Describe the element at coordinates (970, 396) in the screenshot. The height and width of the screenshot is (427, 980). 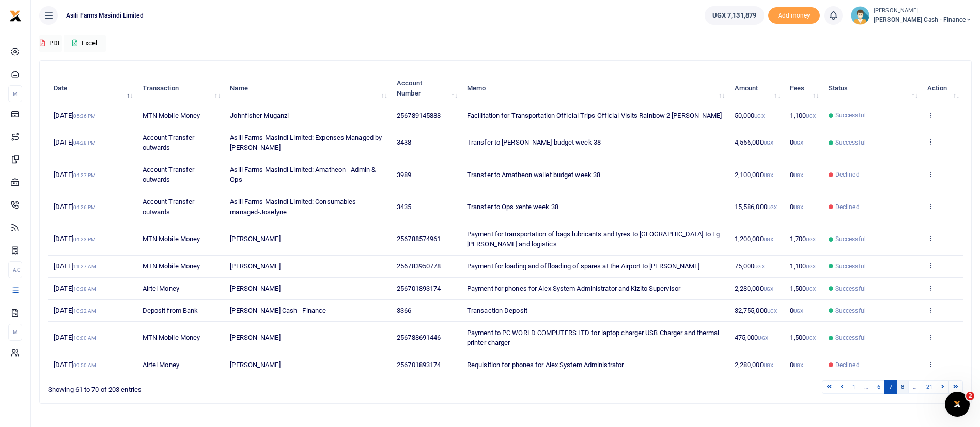
I see `span: 2` at that location.